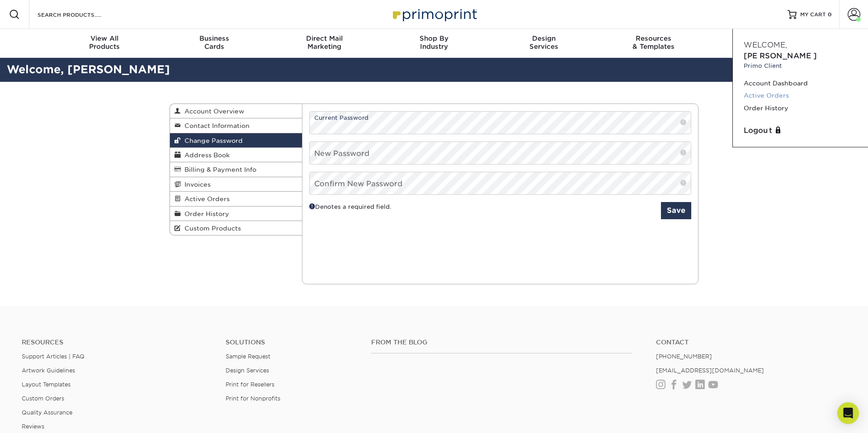 The image size is (868, 433). Describe the element at coordinates (48, 370) in the screenshot. I see `a: Artwork Guidelines` at that location.